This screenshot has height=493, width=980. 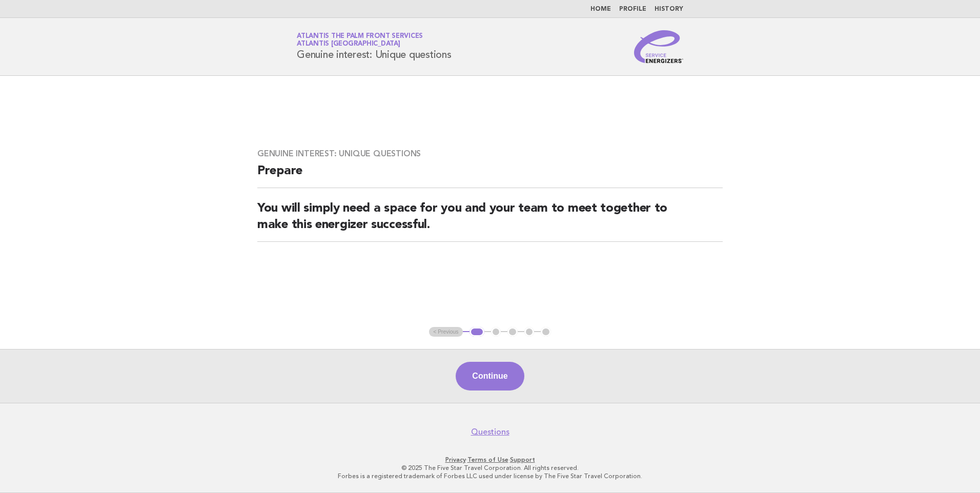 What do you see at coordinates (456, 460) in the screenshot?
I see `a: Privacy` at bounding box center [456, 460].